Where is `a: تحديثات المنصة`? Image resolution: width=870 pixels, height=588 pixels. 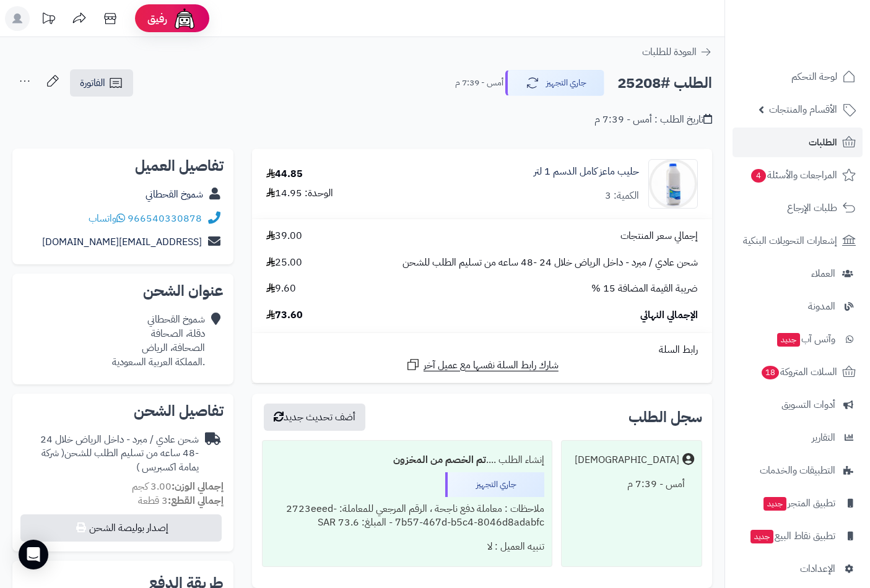 a: تحديثات المنصة is located at coordinates (48, 20).